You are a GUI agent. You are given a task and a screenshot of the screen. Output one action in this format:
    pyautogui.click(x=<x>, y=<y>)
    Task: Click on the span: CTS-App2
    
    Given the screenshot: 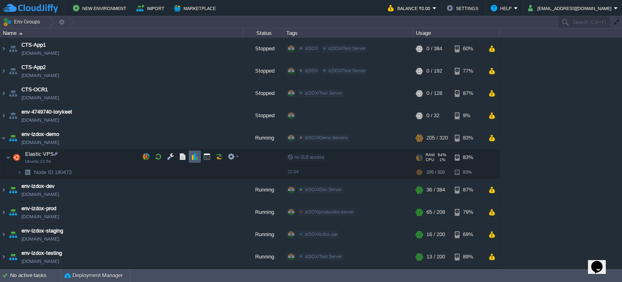 What is the action you would take?
    pyautogui.click(x=34, y=67)
    